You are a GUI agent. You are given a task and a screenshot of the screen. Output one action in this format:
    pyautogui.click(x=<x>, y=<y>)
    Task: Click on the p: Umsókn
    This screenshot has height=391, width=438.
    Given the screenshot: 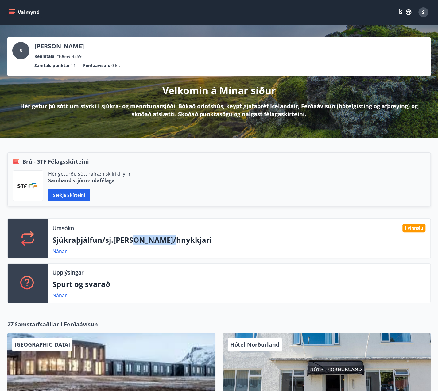 What is the action you would take?
    pyautogui.click(x=63, y=228)
    